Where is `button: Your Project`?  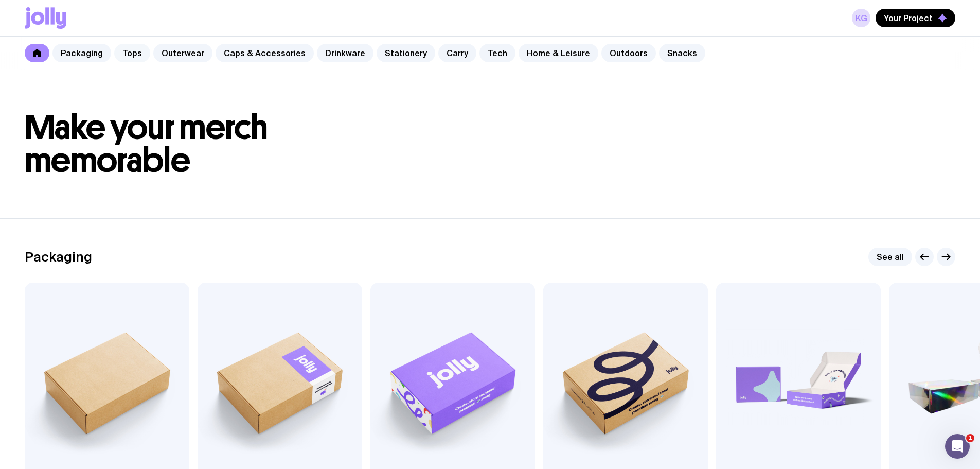
button: Your Project is located at coordinates (915, 18).